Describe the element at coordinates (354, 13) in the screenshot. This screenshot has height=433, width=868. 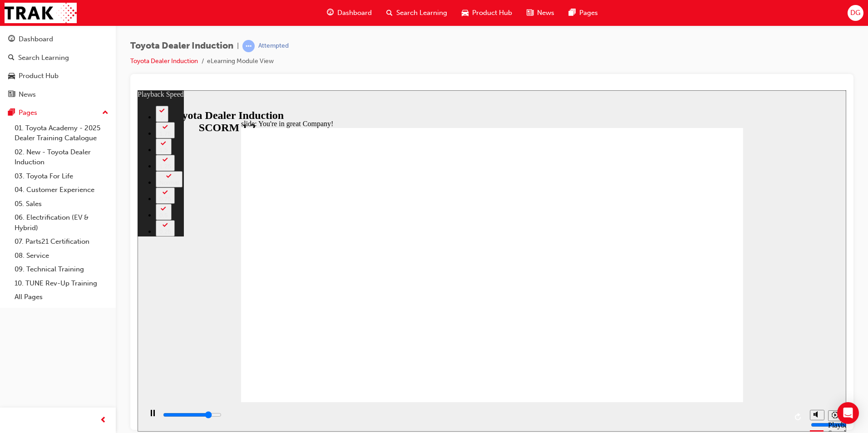
I see `span: Dashboard` at that location.